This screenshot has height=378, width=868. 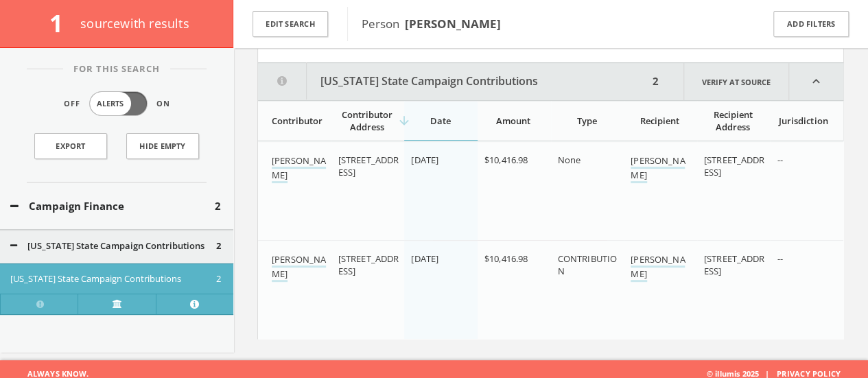 I want to click on div: Contributor, so click(x=297, y=121).